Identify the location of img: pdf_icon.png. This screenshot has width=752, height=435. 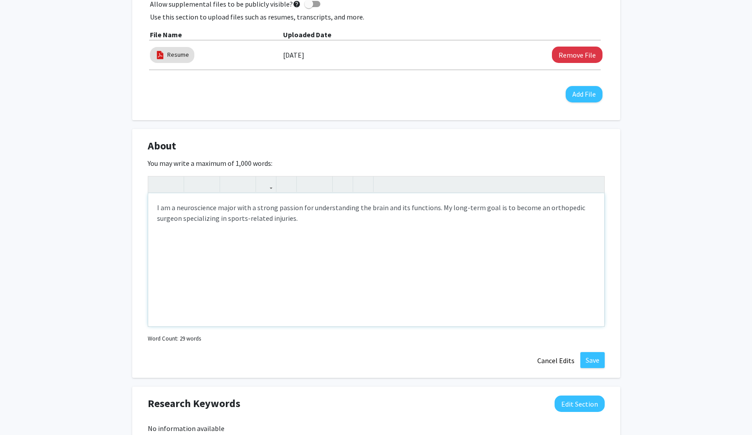
(160, 55).